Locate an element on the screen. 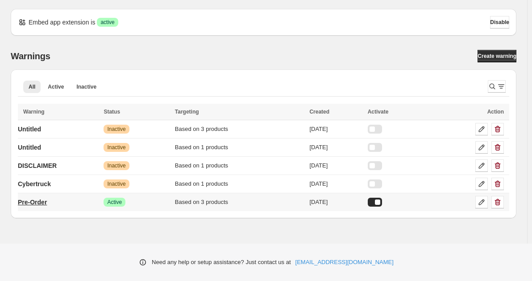 This screenshot has height=281, width=532. button: Search and filter results is located at coordinates (496, 87).